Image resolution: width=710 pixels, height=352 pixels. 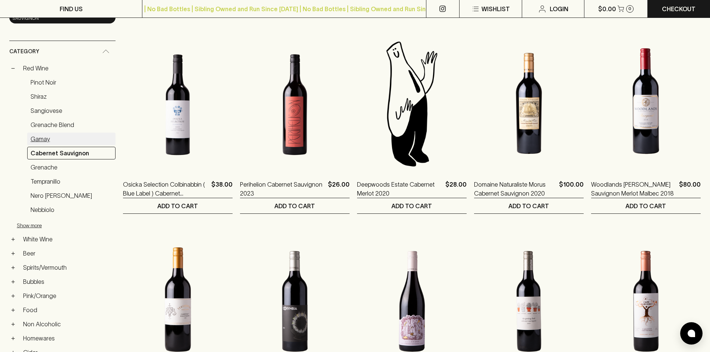 I want to click on a: Grenache Blend, so click(x=71, y=125).